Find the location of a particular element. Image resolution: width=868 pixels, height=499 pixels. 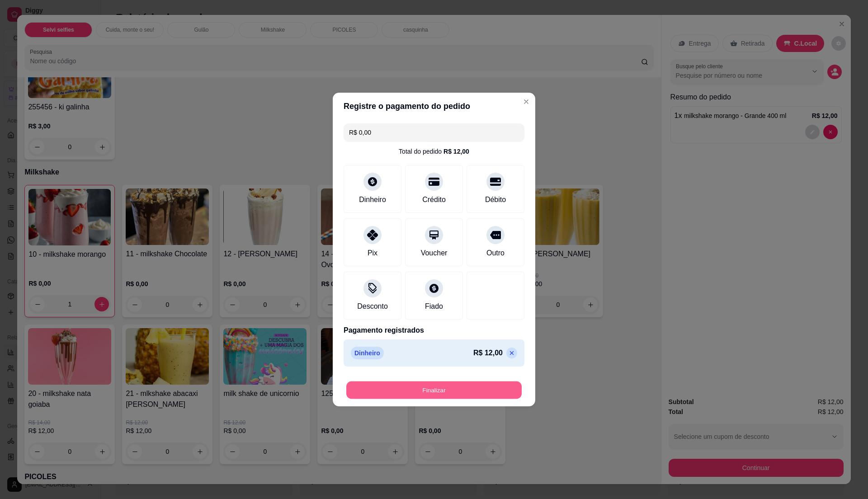

p: Dinheiro is located at coordinates (367, 353).